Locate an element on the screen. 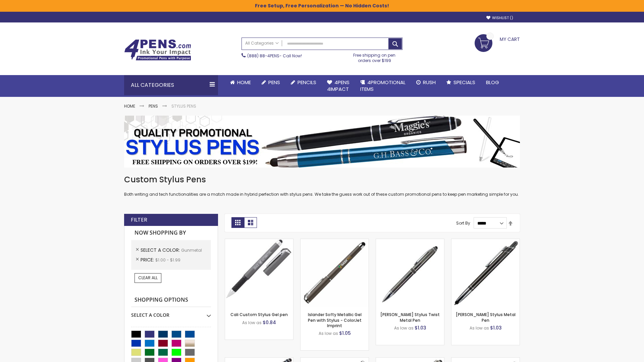 This screenshot has width=644, height=362. span: Clear All is located at coordinates (148, 278).